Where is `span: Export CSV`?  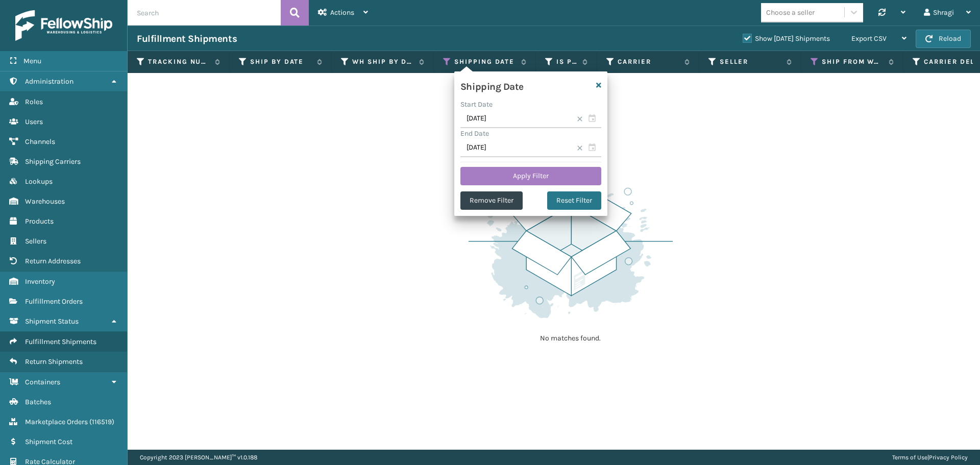 span: Export CSV is located at coordinates (869, 38).